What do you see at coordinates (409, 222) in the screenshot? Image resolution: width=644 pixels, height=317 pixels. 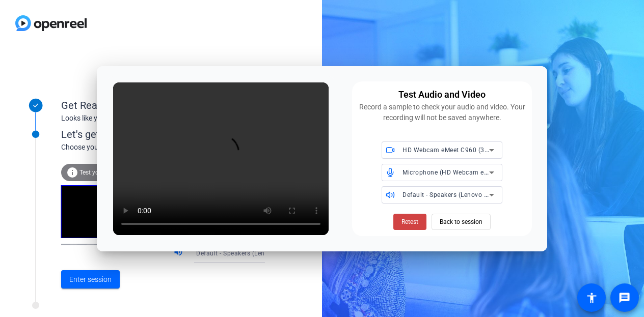 I see `span: Retest` at bounding box center [409, 222].